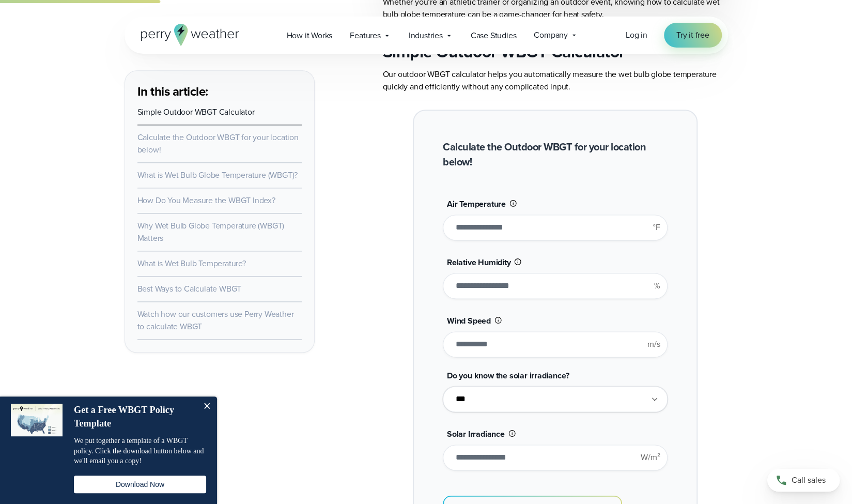 Image resolution: width=852 pixels, height=504 pixels. I want to click on span: Case Studies, so click(493, 36).